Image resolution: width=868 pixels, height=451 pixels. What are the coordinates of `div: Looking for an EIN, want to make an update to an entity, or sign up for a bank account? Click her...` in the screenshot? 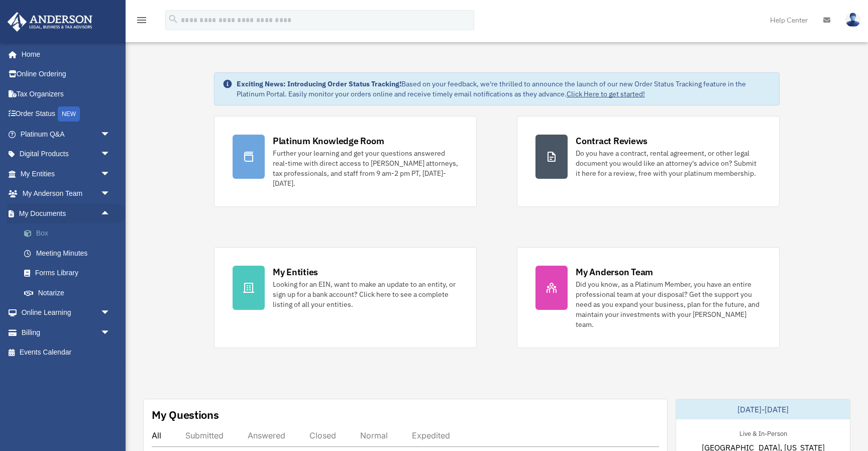 It's located at (365, 294).